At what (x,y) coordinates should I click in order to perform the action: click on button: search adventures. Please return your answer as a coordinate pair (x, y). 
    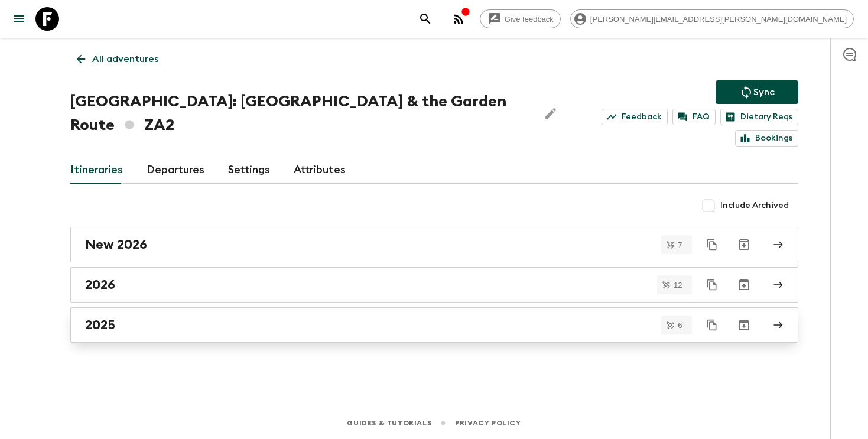
    Looking at the image, I should click on (425, 19).